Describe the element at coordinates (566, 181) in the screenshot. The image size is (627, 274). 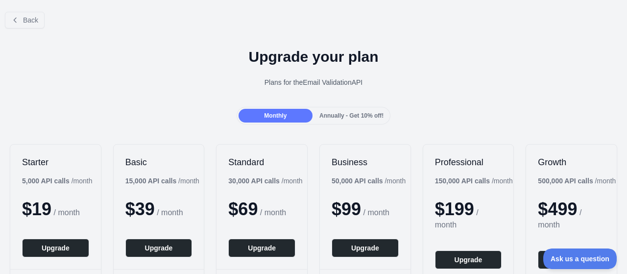
I see `b: 500,000 API calls` at that location.